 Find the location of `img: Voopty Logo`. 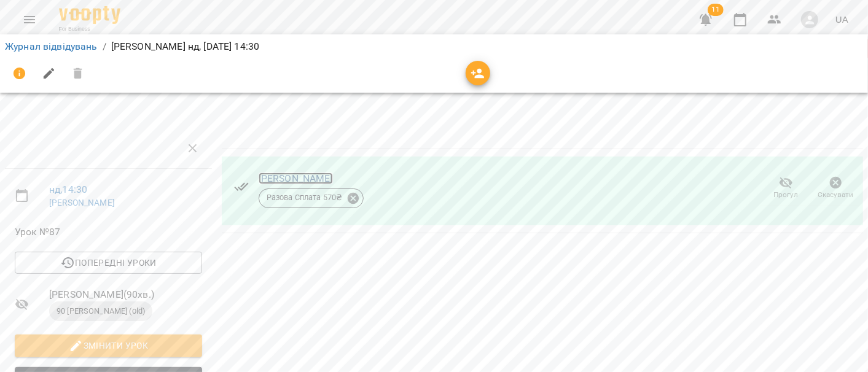

img: Voopty Logo is located at coordinates (90, 15).